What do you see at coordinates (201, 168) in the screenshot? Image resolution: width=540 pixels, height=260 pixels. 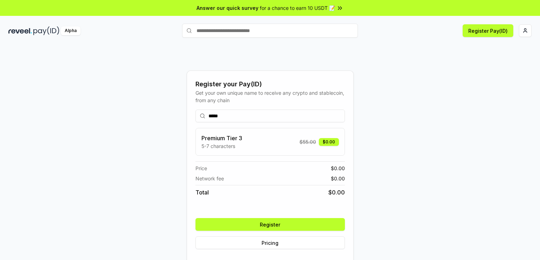 I see `span: Price` at bounding box center [201, 168].